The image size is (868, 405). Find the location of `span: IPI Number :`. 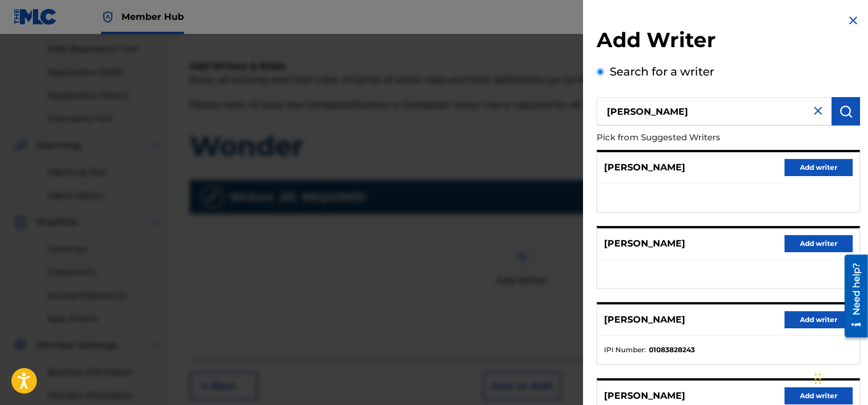

span: IPI Number : is located at coordinates (625, 350).